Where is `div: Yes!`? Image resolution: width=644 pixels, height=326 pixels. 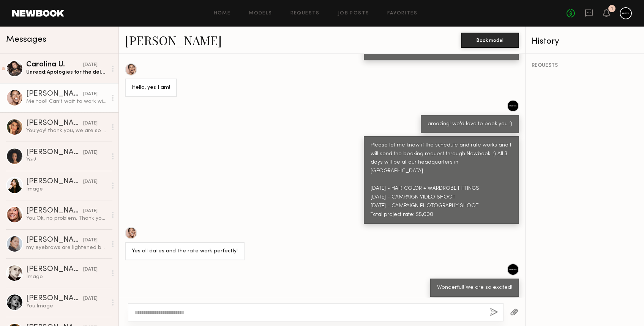 div: Yes! is located at coordinates (67, 160).